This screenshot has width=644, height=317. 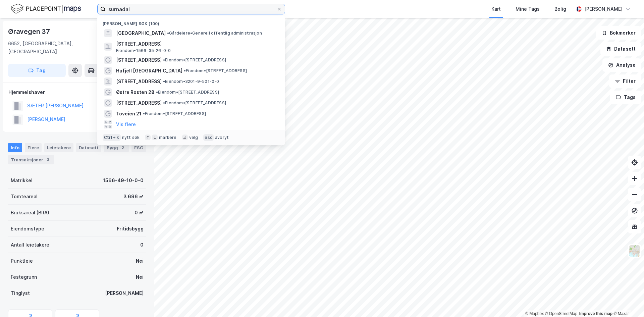 What do you see at coordinates (126, 124) in the screenshot?
I see `button: Vis flere` at bounding box center [126, 124].